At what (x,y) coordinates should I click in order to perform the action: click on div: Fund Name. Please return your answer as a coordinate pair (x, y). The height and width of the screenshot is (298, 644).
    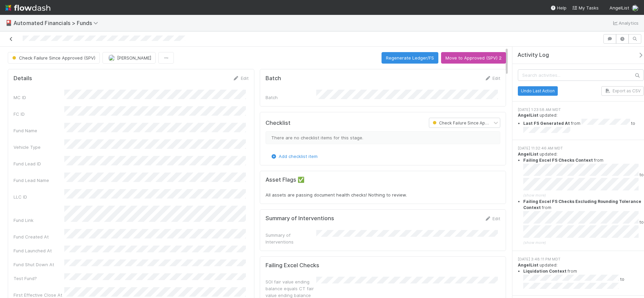
    Looking at the image, I should click on (39, 131).